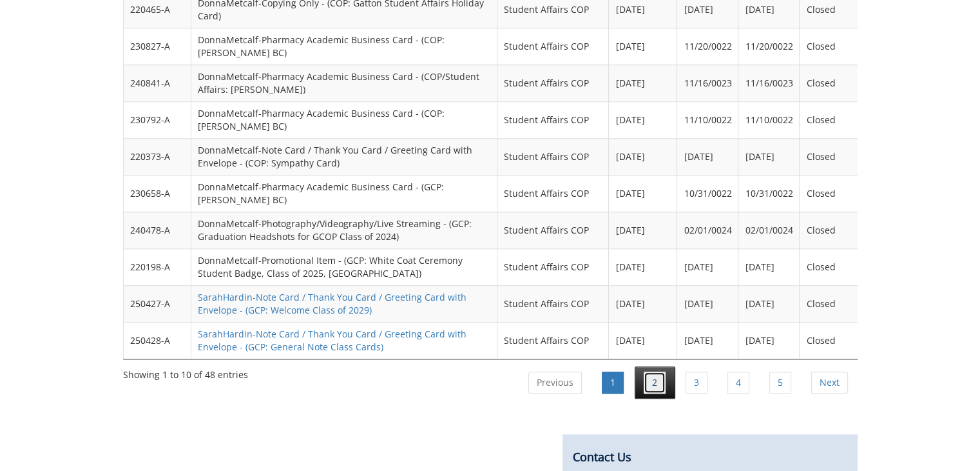 This screenshot has width=980, height=471. What do you see at coordinates (157, 156) in the screenshot?
I see `td: 220373-A` at bounding box center [157, 156].